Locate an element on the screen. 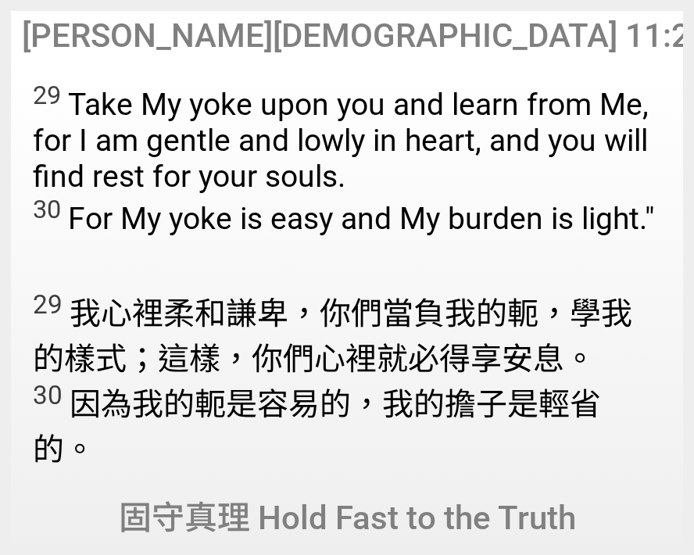 This screenshot has height=555, width=694. span: 我心裡 is located at coordinates (346, 379).